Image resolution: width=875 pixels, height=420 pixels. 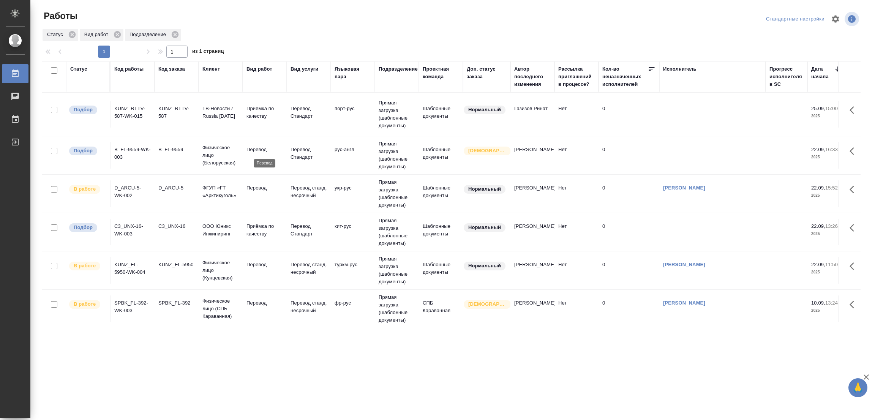 What do you see at coordinates (353, 270) in the screenshot?
I see `td: туркм-рус` at bounding box center [353, 270].